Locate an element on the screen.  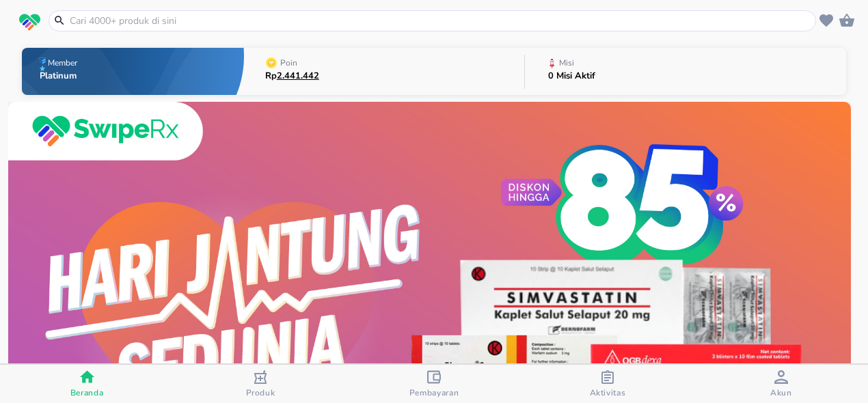
p: Rp is located at coordinates (292, 76).